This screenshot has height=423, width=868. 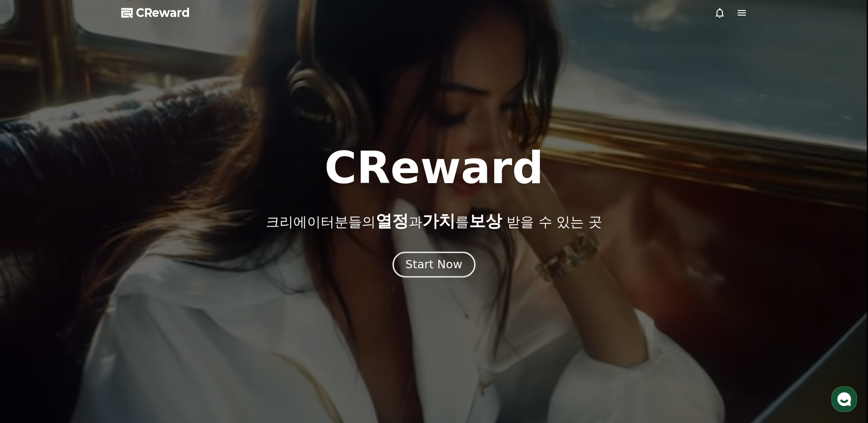 I want to click on div: Start Now, so click(x=434, y=265).